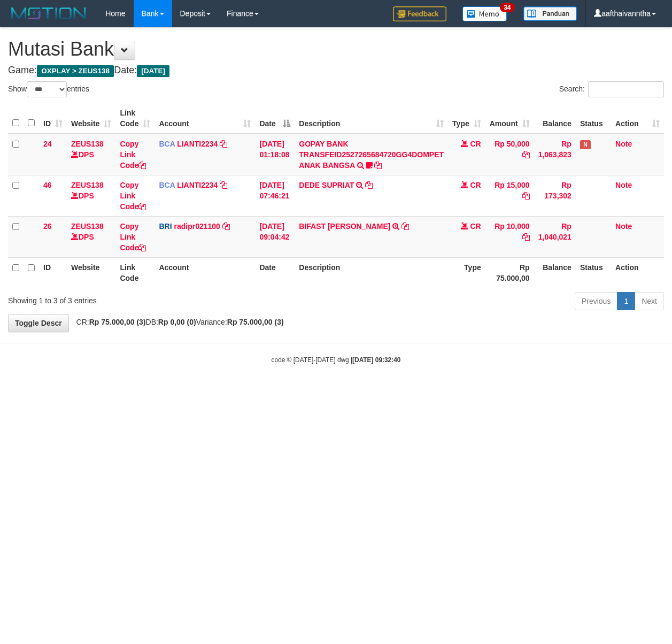 This screenshot has height=644, width=672. I want to click on td: Rp 1,040,021, so click(555, 237).